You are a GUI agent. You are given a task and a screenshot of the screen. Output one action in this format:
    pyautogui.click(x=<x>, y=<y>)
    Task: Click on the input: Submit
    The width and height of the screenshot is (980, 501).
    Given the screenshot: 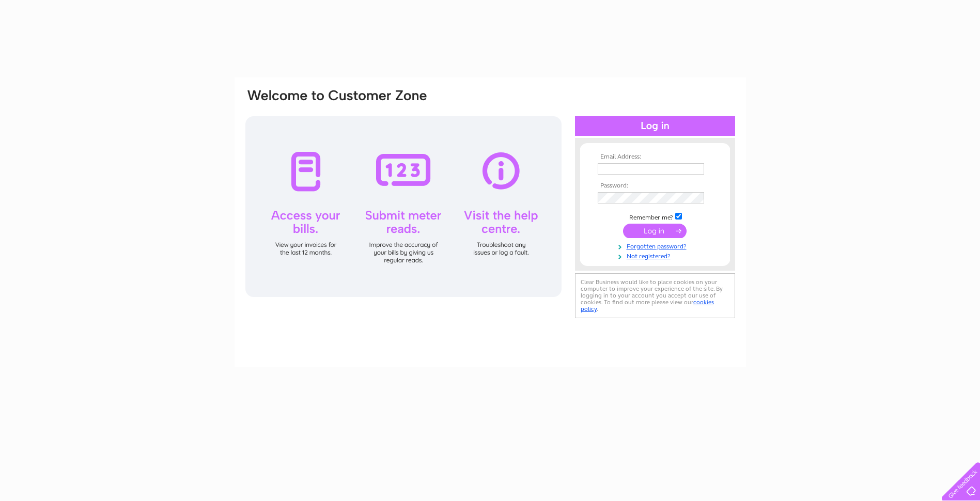 What is the action you would take?
    pyautogui.click(x=655, y=231)
    